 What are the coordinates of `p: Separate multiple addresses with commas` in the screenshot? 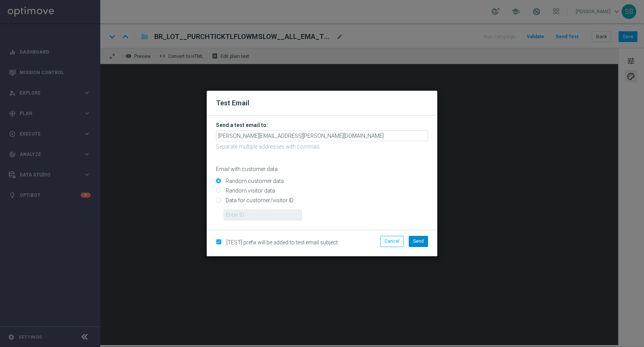 It's located at (322, 147).